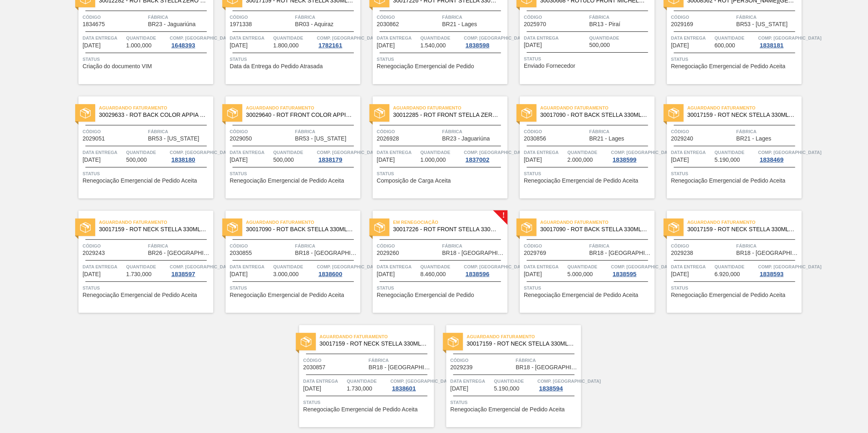  I want to click on span: BR26 - Uberlândia, so click(179, 253).